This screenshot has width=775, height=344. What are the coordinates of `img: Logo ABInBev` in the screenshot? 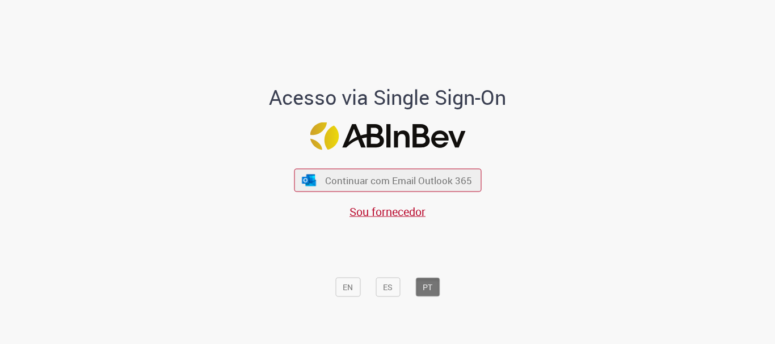 It's located at (388, 136).